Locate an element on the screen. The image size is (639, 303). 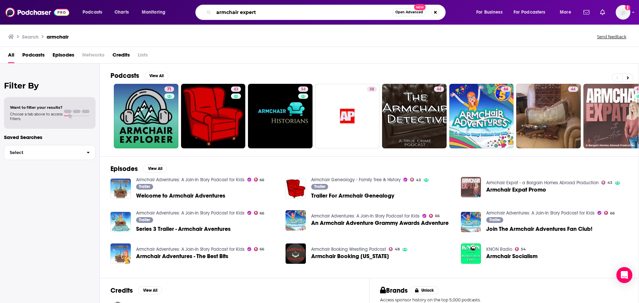
span: Armchair Expat Promo is located at coordinates (516, 190).